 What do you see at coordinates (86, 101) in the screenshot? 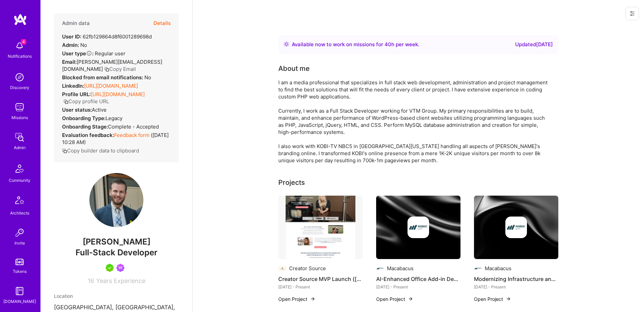
I see `button: Copy profile URL` at bounding box center [86, 101].